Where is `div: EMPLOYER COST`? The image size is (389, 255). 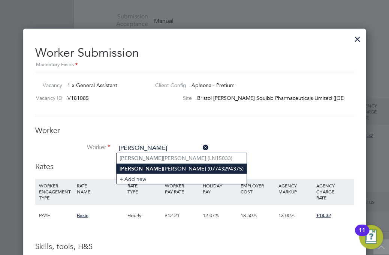 div: EMPLOYER COST is located at coordinates (258, 188).